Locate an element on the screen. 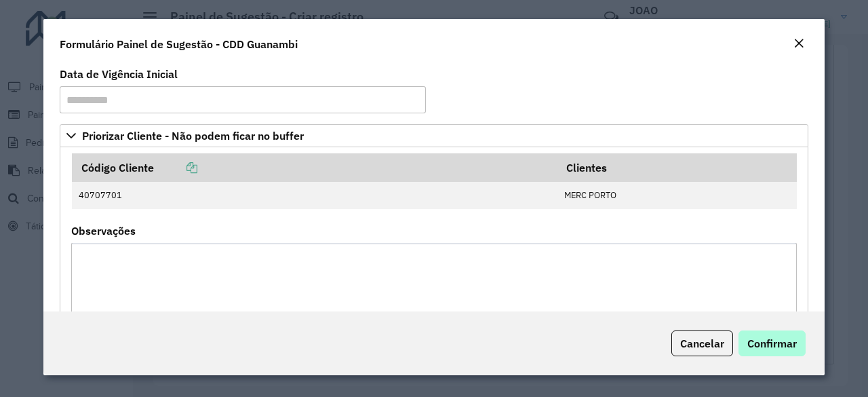 The image size is (868, 397). h4: Formulário Painel de Sugestão - CDD Guanambi is located at coordinates (179, 44).